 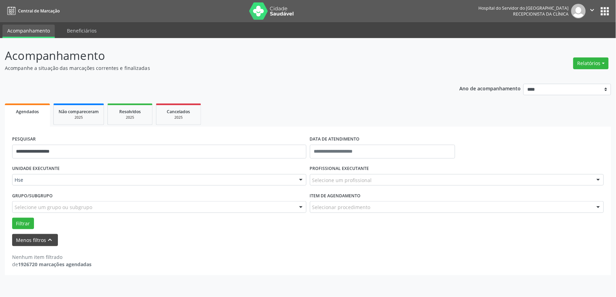 I want to click on p: Ano de acompanhamento, so click(x=490, y=88).